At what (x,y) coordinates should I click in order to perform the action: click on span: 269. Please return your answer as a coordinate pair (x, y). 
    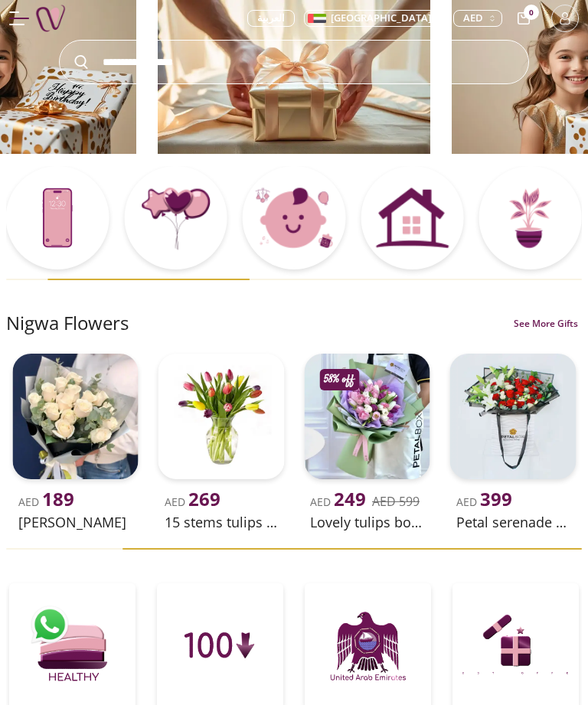
    Looking at the image, I should click on (204, 499).